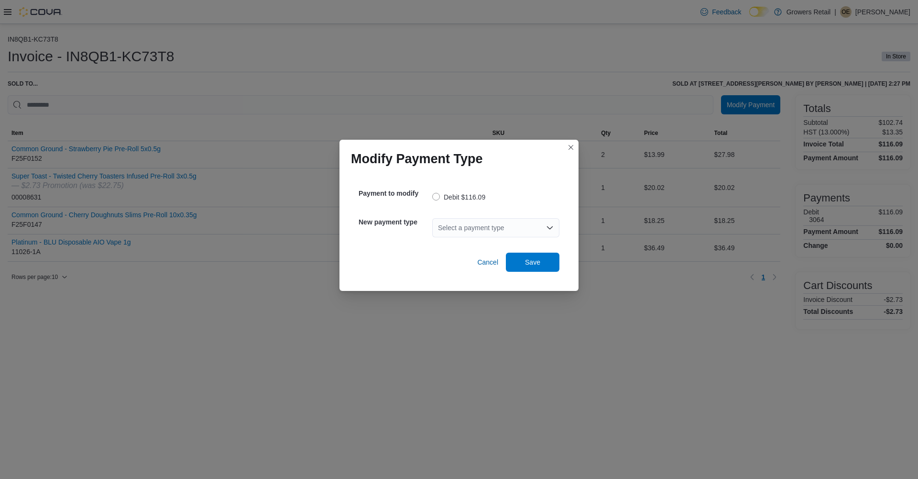  What do you see at coordinates (459, 197) in the screenshot?
I see `label: Debit $116.09` at bounding box center [459, 197].